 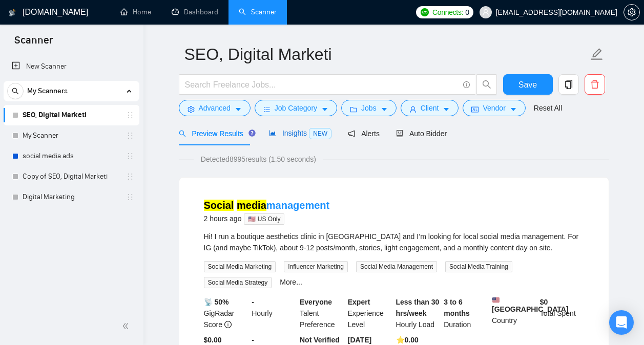 What do you see at coordinates (369, 108) in the screenshot?
I see `button: folderJobscaret-down` at bounding box center [369, 108].